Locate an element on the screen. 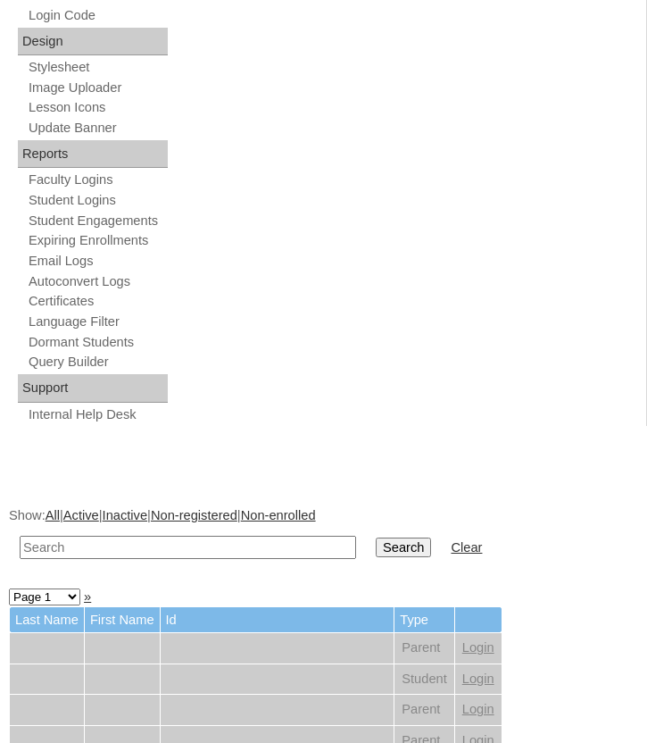  a: Autoconvert Logs is located at coordinates (97, 281).